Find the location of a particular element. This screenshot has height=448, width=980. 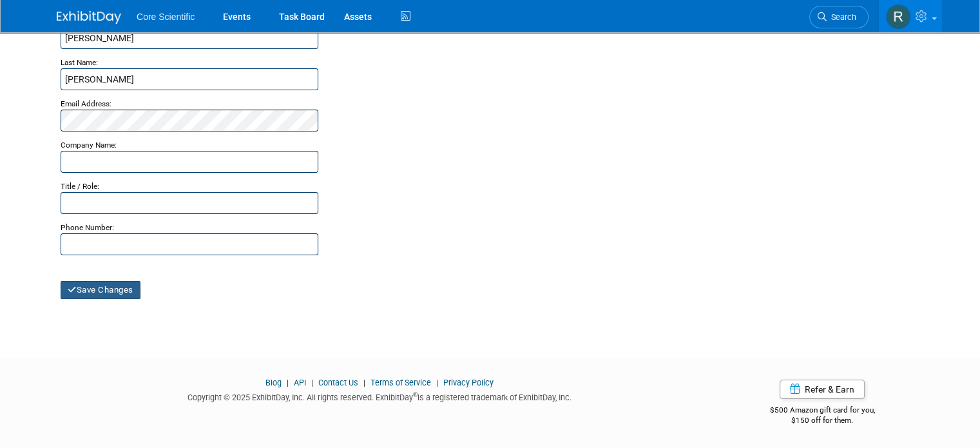

img: Rachel Wolff is located at coordinates (899, 17).